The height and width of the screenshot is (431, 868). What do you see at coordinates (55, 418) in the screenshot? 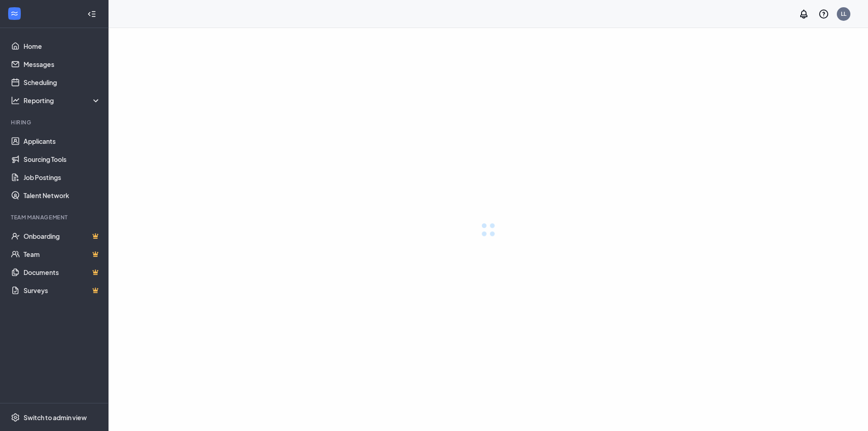
I see `div: Switch to admin view` at bounding box center [55, 418].